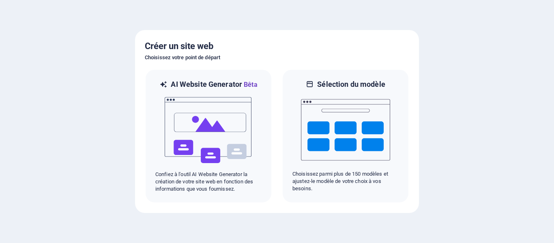  Describe the element at coordinates (208, 130) in the screenshot. I see `img: ai` at that location.